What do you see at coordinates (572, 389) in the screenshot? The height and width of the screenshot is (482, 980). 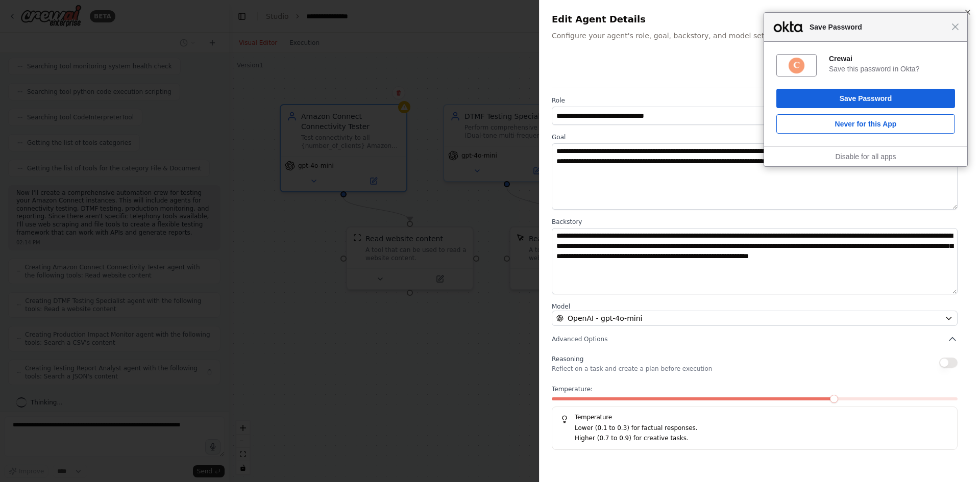 I see `span: Temperature:` at bounding box center [572, 389].